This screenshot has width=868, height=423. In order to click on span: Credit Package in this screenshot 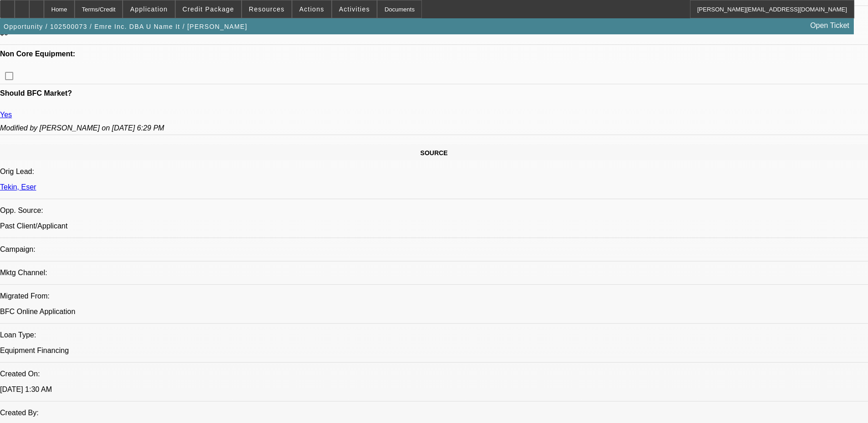, I will do `click(208, 9)`.